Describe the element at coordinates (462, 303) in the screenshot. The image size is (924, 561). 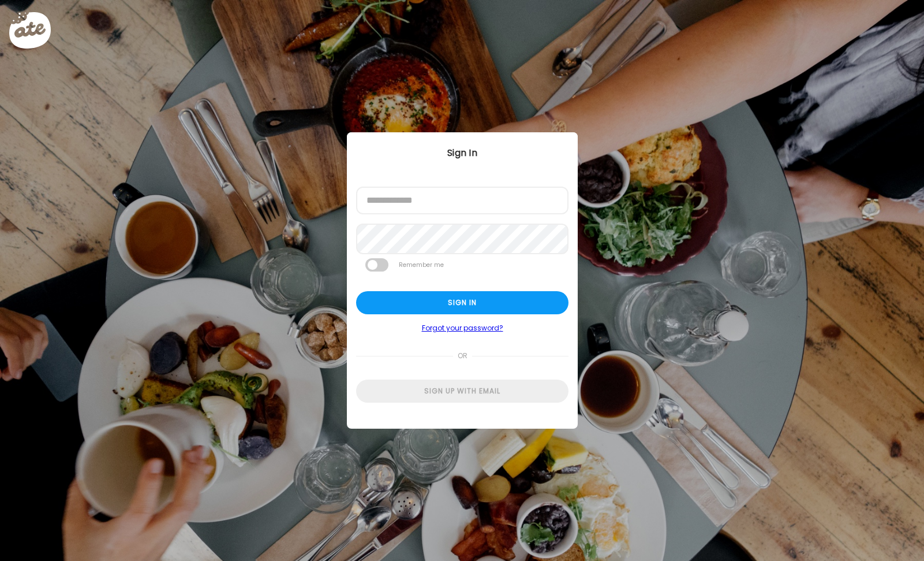
I see `div: Sign in` at that location.